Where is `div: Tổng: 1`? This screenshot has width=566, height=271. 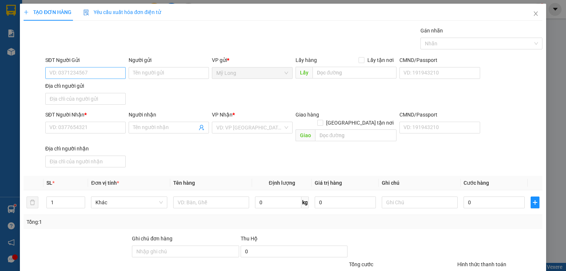 div: Tổng: 1 is located at coordinates (123, 222).